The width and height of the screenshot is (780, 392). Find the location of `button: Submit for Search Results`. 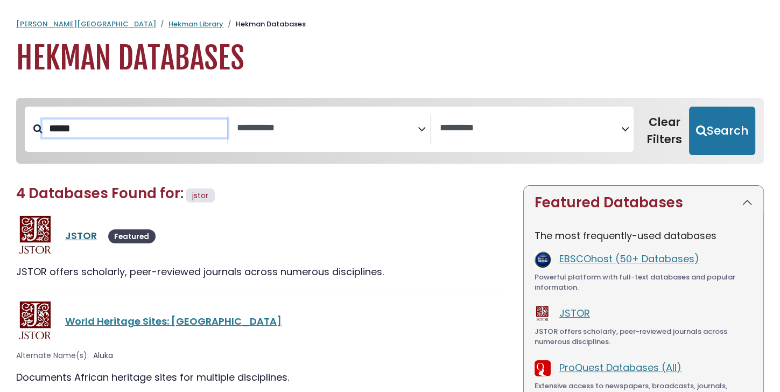

button: Submit for Search Results is located at coordinates (722, 131).